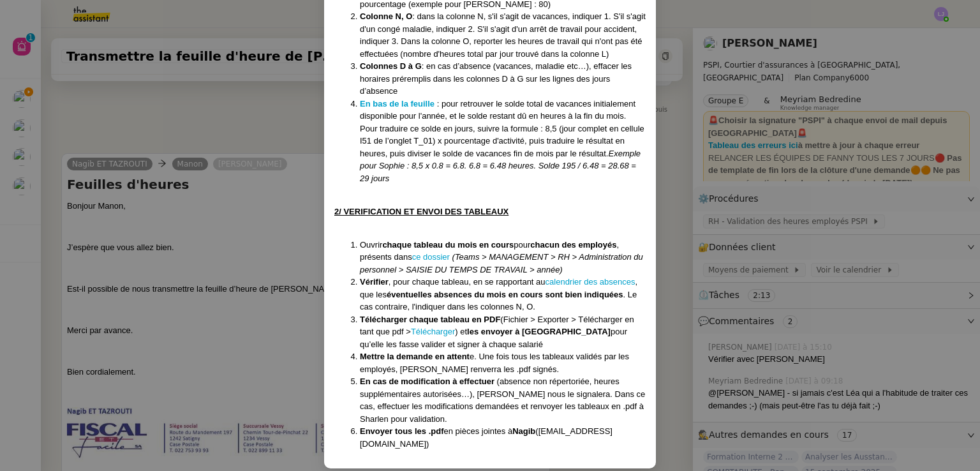 This screenshot has width=980, height=471. What do you see at coordinates (494, 337) in the screenshot?
I see `span: pour qu’elle les fasse valider et signer à chaque salarié` at bounding box center [494, 337].